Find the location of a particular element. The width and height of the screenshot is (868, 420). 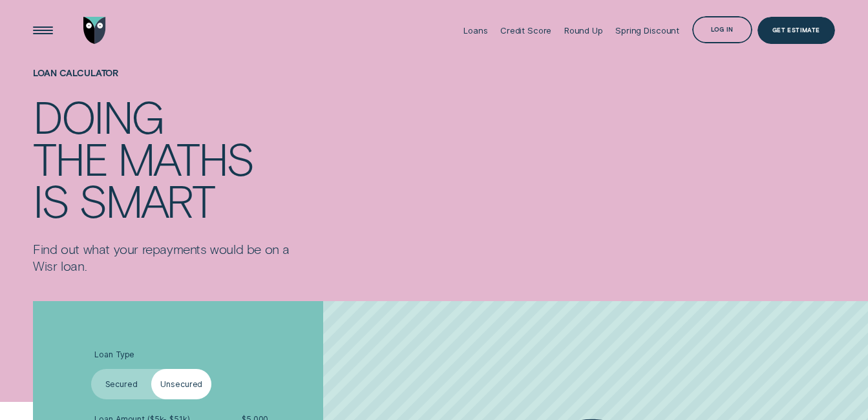

div: maths is located at coordinates (185, 157).